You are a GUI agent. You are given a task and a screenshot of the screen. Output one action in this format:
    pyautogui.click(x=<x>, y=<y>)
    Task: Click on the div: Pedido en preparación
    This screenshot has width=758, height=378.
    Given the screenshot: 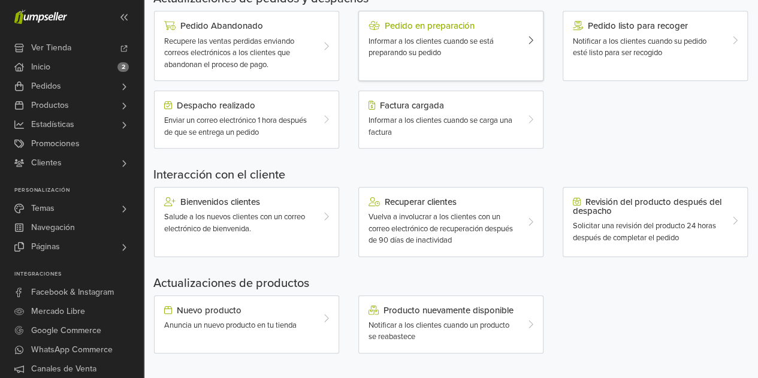 What is the action you would take?
    pyautogui.click(x=443, y=26)
    